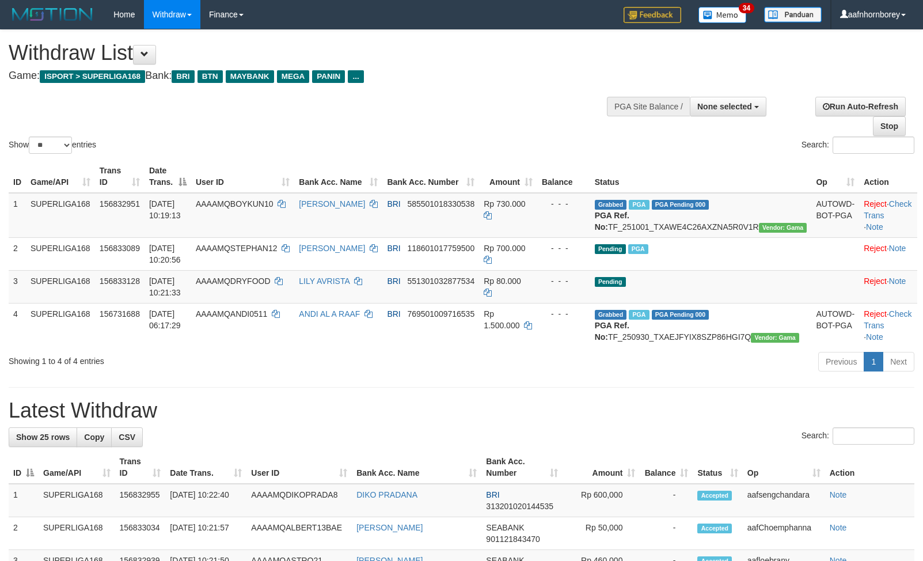  What do you see at coordinates (127, 437) in the screenshot?
I see `span: CSV` at bounding box center [127, 437].